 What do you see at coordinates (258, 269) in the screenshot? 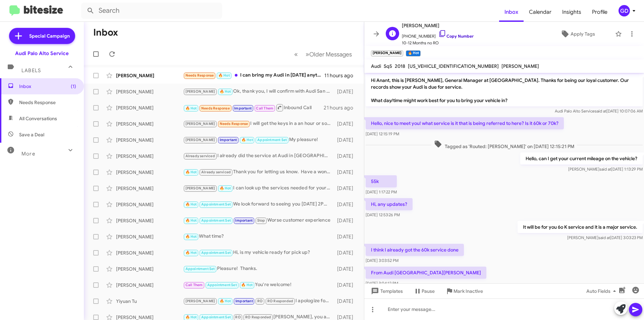
I see `div: Pleasure! Thanks.` at bounding box center [258, 269].